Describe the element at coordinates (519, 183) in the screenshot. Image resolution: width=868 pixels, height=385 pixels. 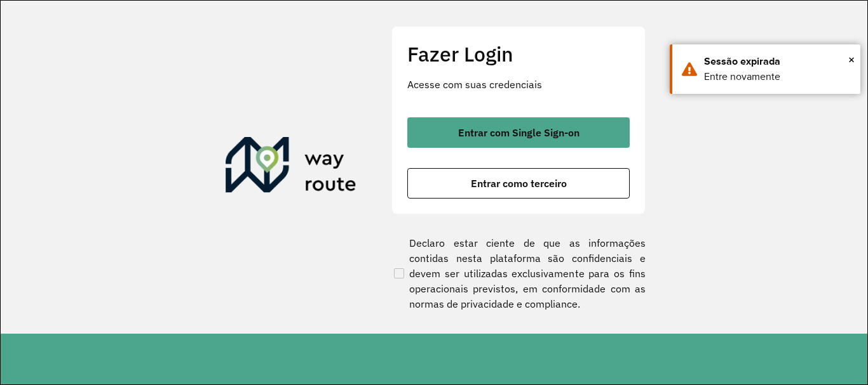
I see `span: Entrar como terceiro` at that location.